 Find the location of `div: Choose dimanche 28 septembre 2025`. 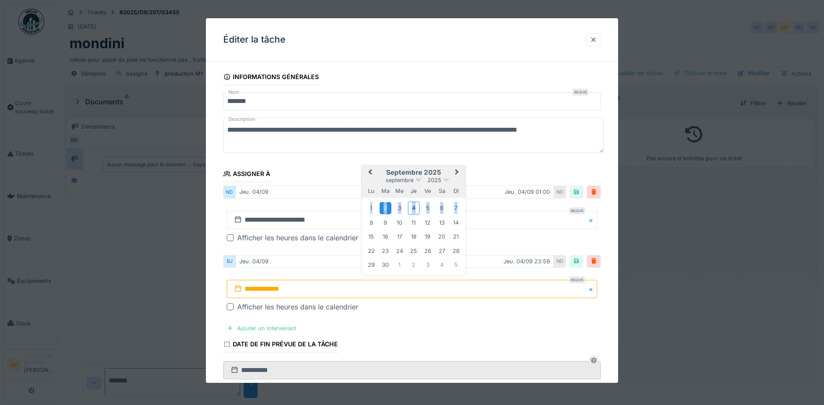

div: Choose dimanche 28 septembre 2025 is located at coordinates (456, 251).